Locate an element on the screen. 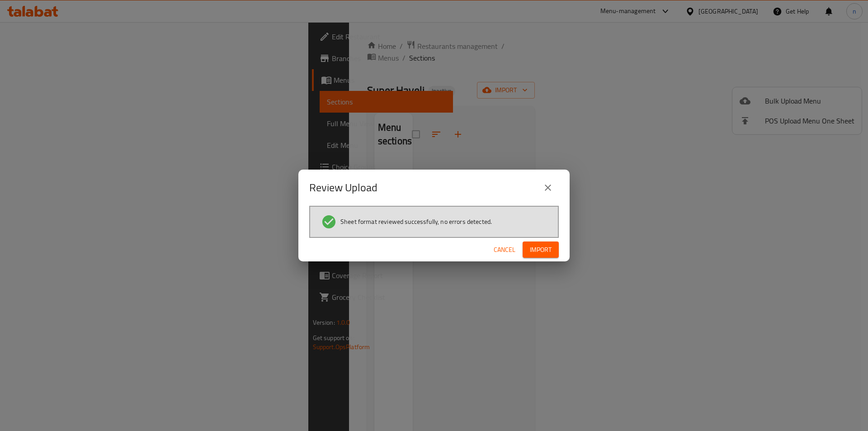 The image size is (868, 431). button: close is located at coordinates (548, 188).